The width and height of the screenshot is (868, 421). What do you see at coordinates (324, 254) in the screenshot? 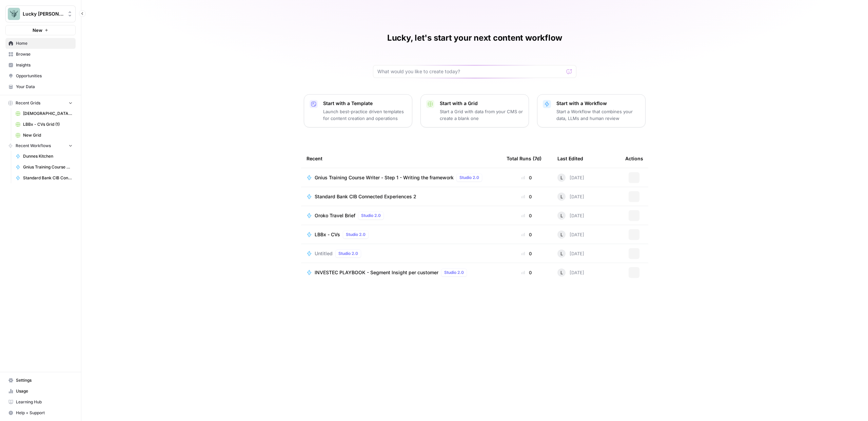
I see `span: Untitled` at bounding box center [324, 254].